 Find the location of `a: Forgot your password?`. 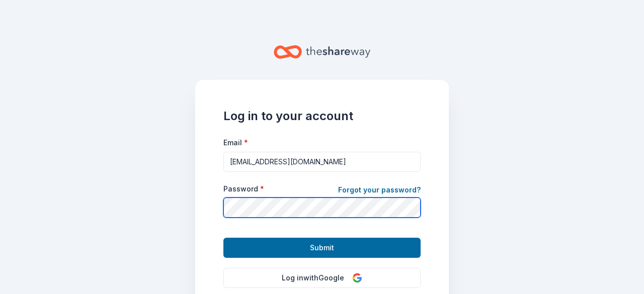

a: Forgot your password? is located at coordinates (379, 191).